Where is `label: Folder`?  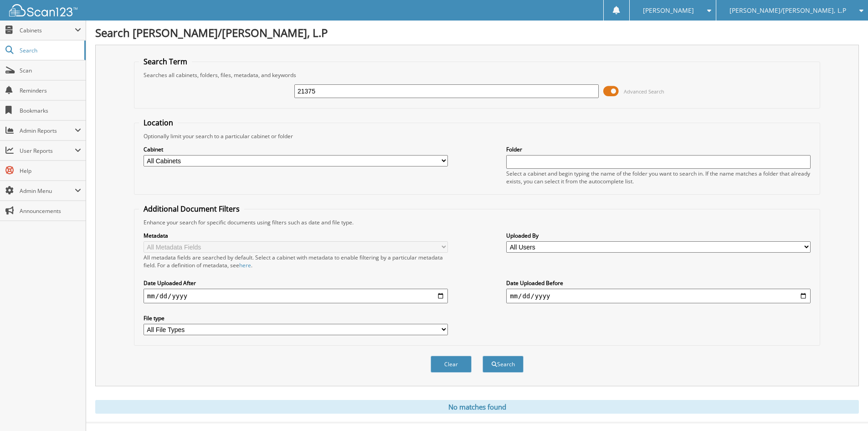 label: Folder is located at coordinates (659, 149).